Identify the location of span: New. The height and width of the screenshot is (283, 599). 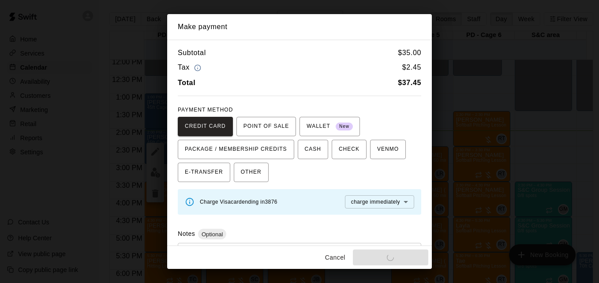
(344, 127).